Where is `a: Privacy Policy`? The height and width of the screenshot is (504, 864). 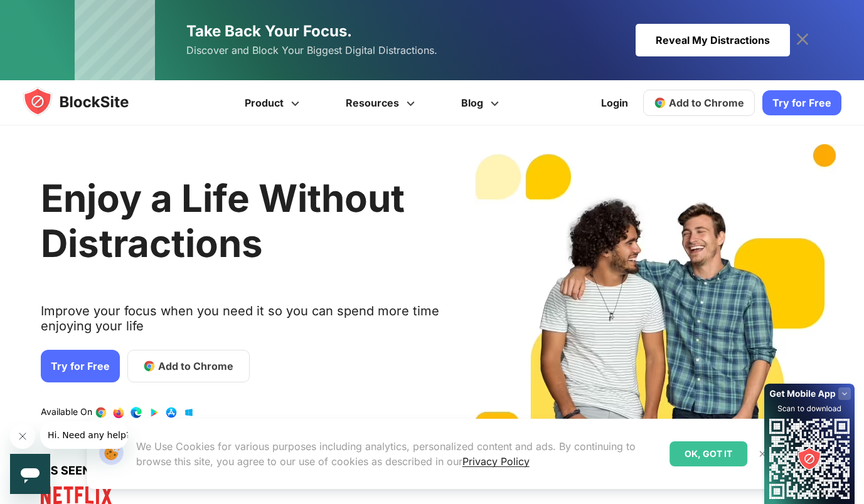
a: Privacy Policy is located at coordinates (495, 462).